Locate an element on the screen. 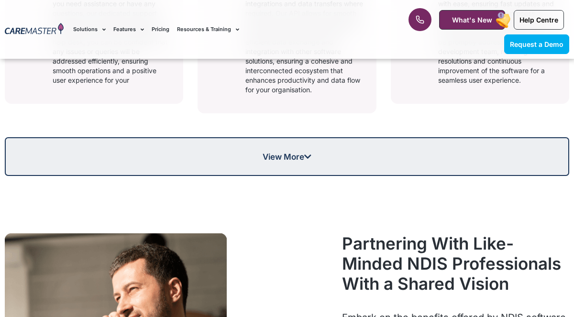  h2: Partnering With Like-Minded NDIS Professionals With a Shared Vision is located at coordinates (456, 264).